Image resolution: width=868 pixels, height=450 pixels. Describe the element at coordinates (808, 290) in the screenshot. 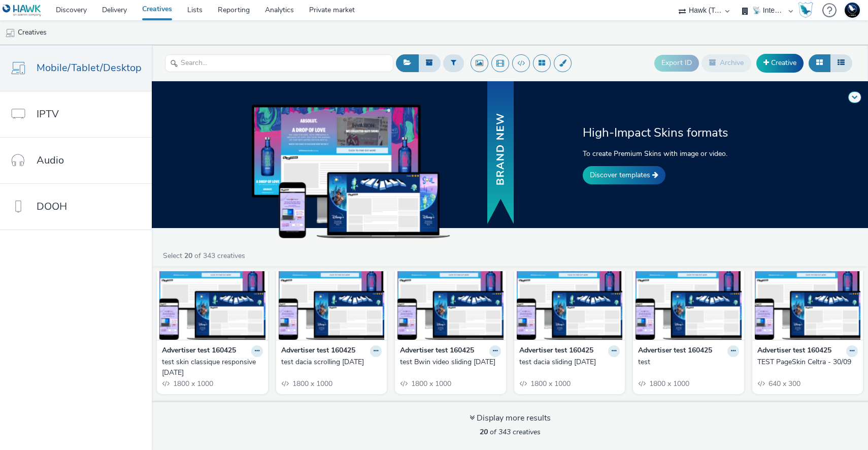

I see `img: TEST PageSkin Celtra - 30/09 visual` at that location.